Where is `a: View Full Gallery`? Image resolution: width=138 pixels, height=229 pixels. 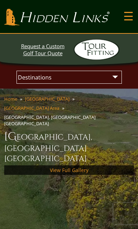 a: View Full Gallery is located at coordinates (69, 170).